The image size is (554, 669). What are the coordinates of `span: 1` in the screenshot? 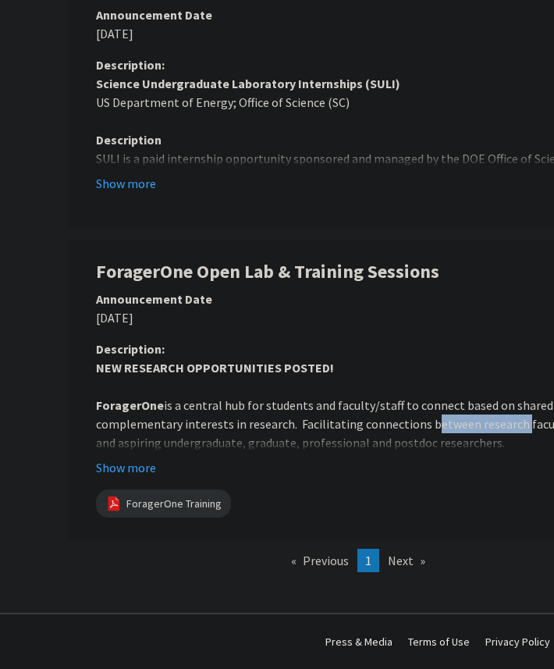 It's located at (368, 560).